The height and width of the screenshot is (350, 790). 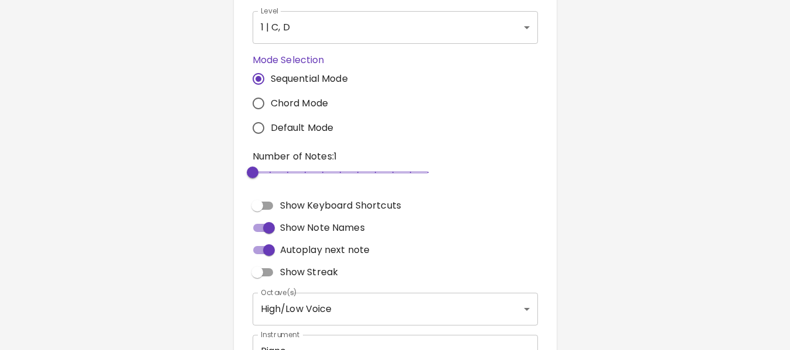 I want to click on span: Autoplay next note, so click(x=325, y=250).